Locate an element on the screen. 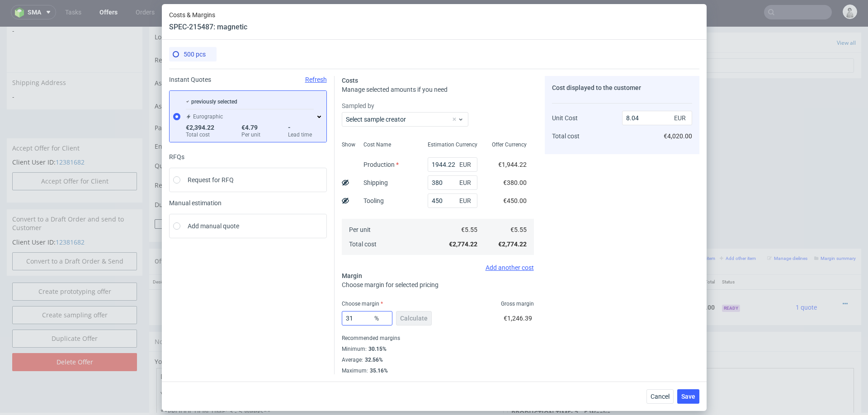 This screenshot has height=415, width=868. div: Convert to a Draft Order and send to Customer is located at coordinates (74, 197).